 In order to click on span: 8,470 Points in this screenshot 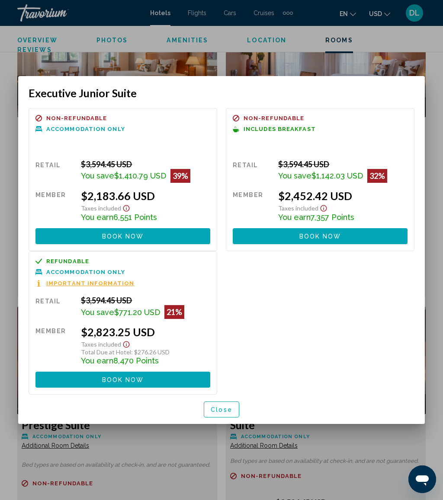, I will do `click(136, 361)`.